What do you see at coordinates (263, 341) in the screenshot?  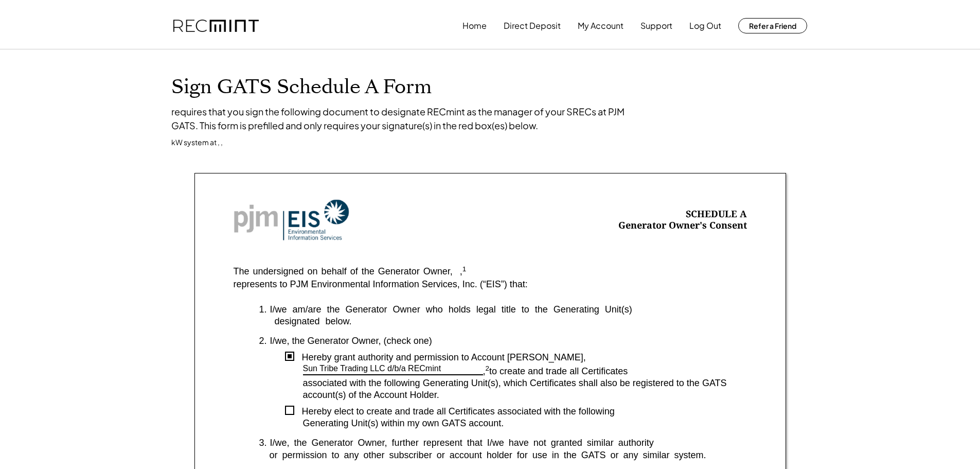 I see `div: 2.` at bounding box center [263, 341].